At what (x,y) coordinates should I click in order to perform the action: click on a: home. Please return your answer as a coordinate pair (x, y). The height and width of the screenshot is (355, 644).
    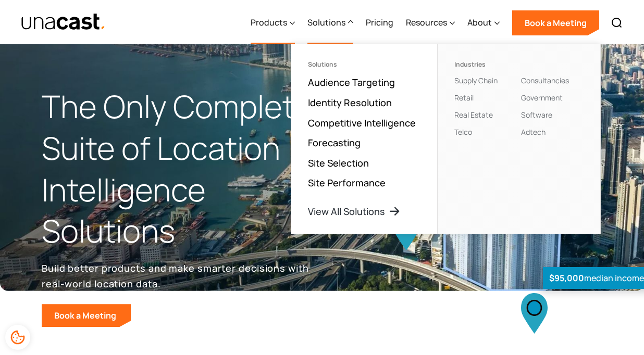
    Looking at the image, I should click on (63, 22).